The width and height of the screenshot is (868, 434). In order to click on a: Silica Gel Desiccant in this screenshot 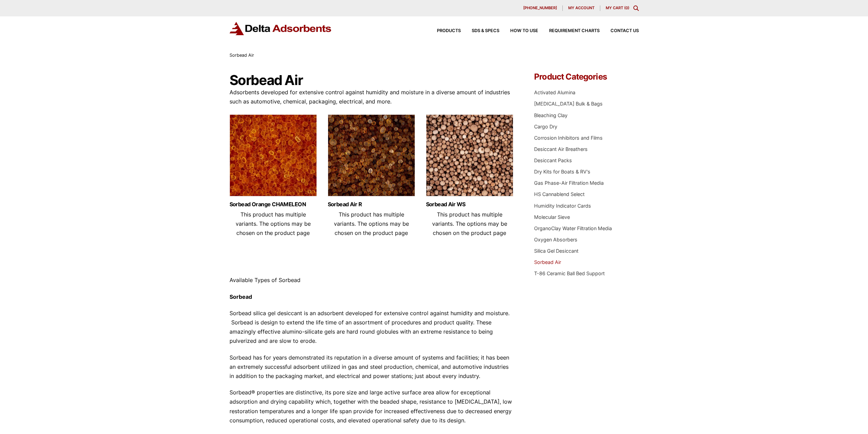, I will do `click(556, 250)`.